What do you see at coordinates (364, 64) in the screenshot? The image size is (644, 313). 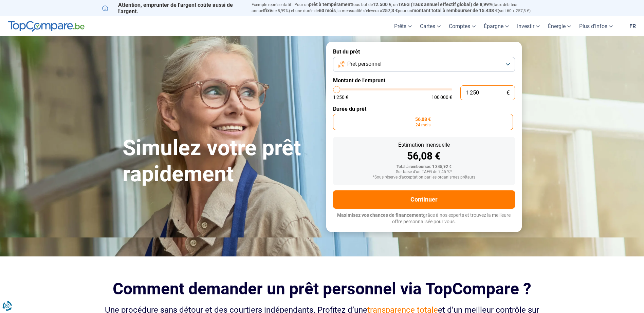 I see `span: Prêt personnel` at bounding box center [364, 64].